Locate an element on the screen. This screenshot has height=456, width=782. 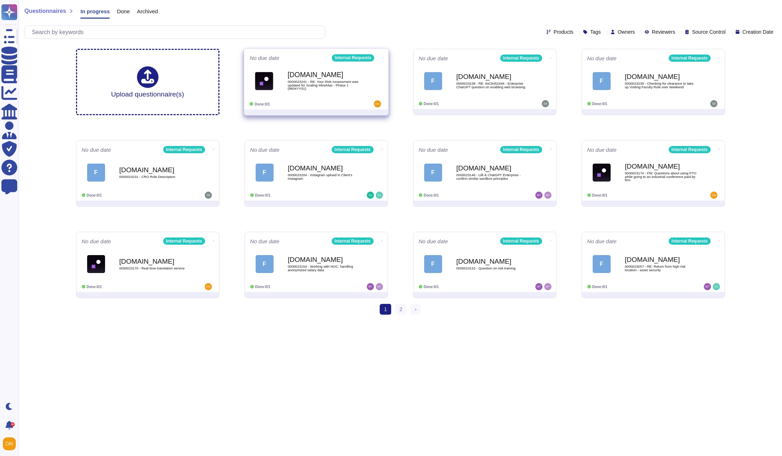
span: Questionnaires is located at coordinates (45, 11).